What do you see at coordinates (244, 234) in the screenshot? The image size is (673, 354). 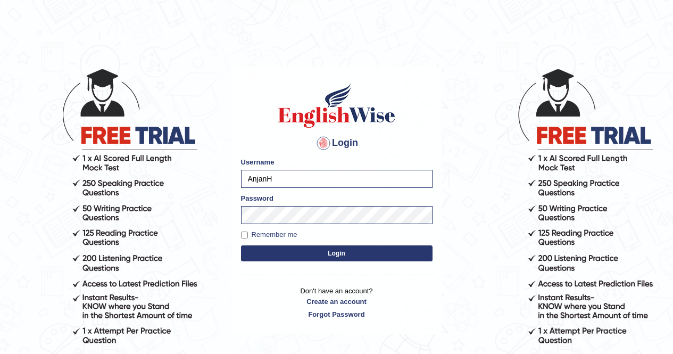 I see `input: Remember me` at bounding box center [244, 234].